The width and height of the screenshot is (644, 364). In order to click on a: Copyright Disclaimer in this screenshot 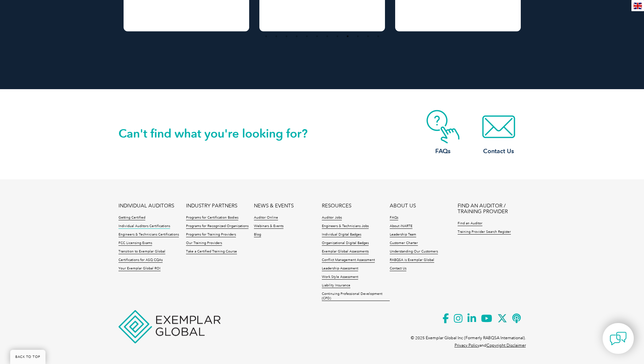, I will do `click(506, 345)`.